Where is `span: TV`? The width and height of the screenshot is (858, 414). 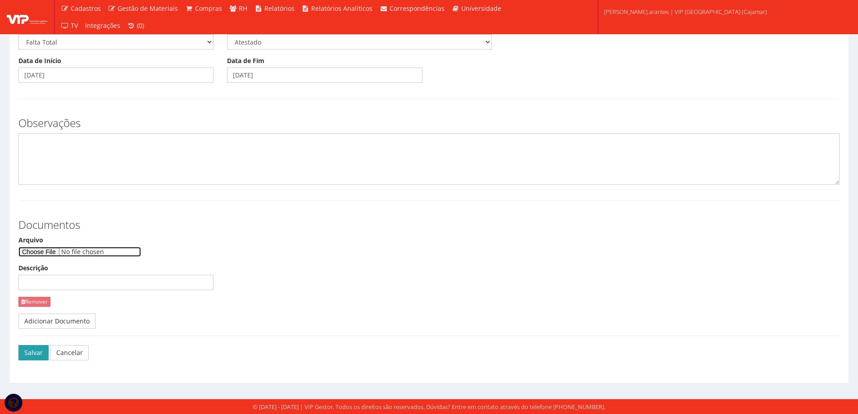
span: TV is located at coordinates (74, 25).